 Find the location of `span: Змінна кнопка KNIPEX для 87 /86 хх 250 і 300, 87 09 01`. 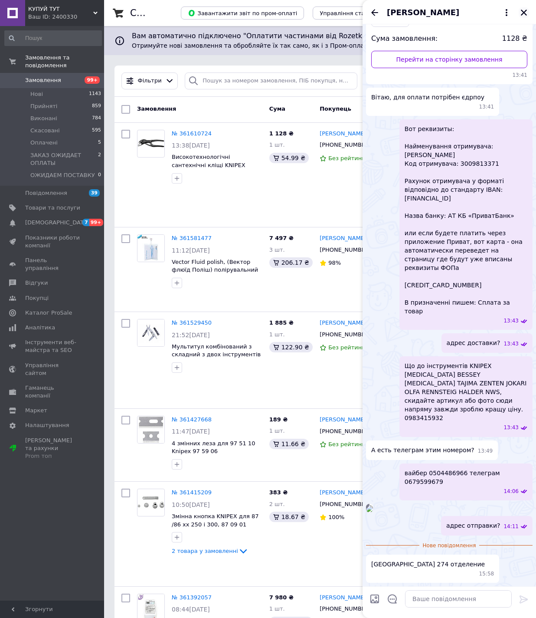

span: Змінна кнопка KNIPEX для 87 /86 хх 250 і 300, 87 09 01 is located at coordinates (215, 520).